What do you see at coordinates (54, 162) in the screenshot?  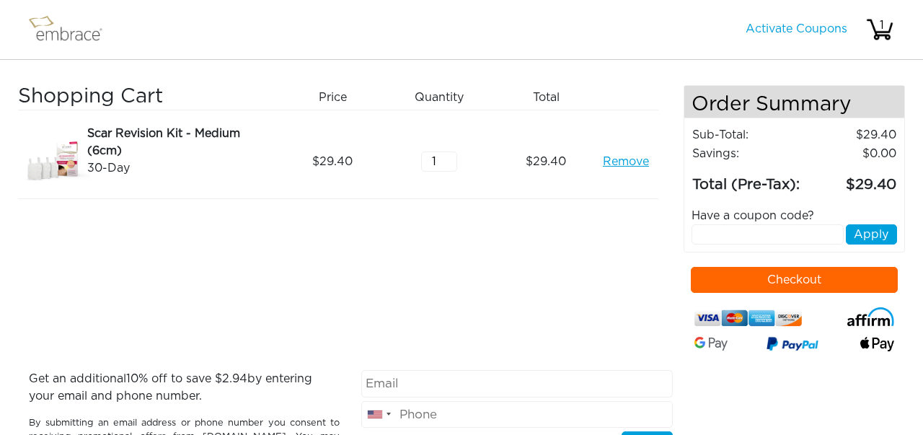 I see `img: 26525890-8dcd-11e7-bd72-02e45ca4b85b.jpeg` at bounding box center [54, 162].